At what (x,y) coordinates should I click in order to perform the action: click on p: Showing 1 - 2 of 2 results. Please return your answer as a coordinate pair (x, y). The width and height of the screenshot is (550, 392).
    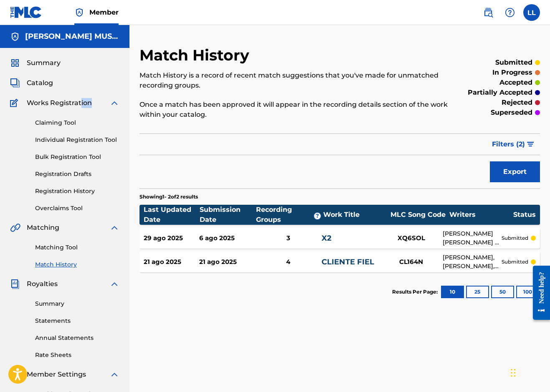
    Looking at the image, I should click on (169, 197).